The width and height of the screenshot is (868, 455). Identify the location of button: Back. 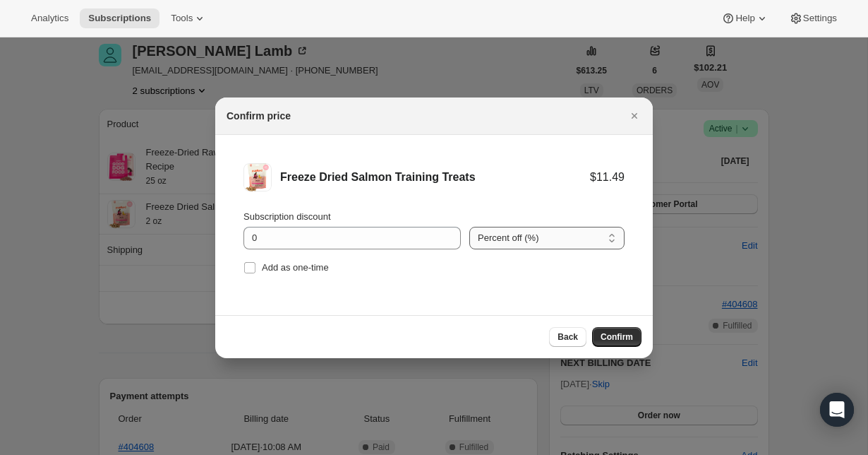
(567, 337).